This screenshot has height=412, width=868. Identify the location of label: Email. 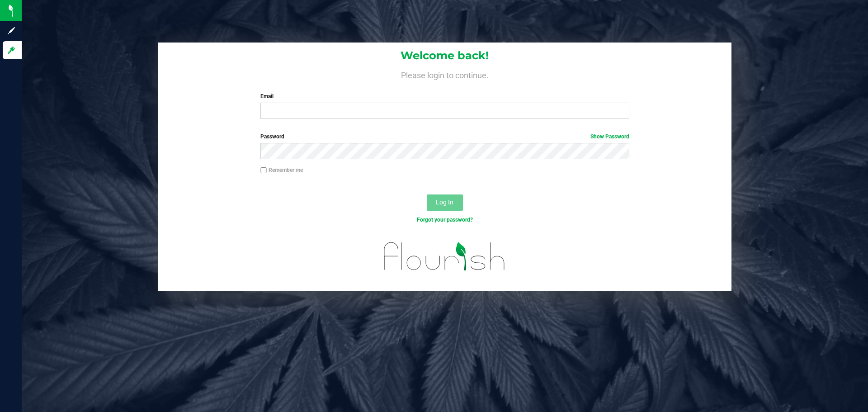
(445, 97).